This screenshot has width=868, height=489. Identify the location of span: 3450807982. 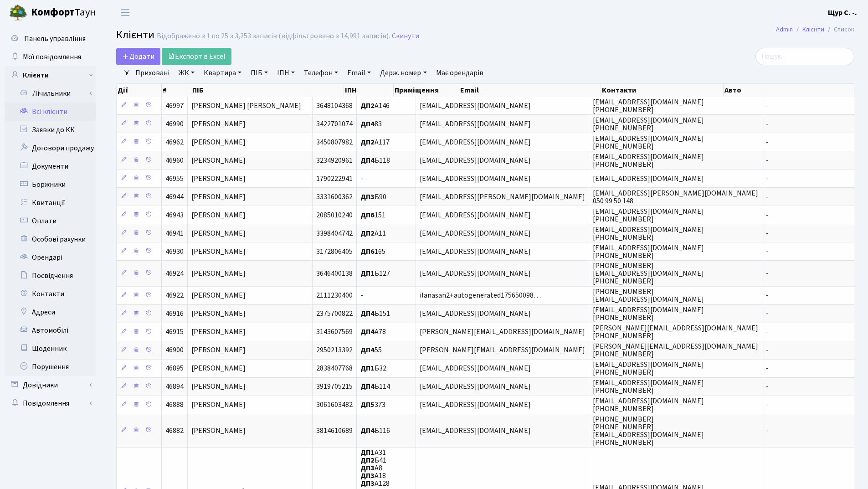
(334, 142).